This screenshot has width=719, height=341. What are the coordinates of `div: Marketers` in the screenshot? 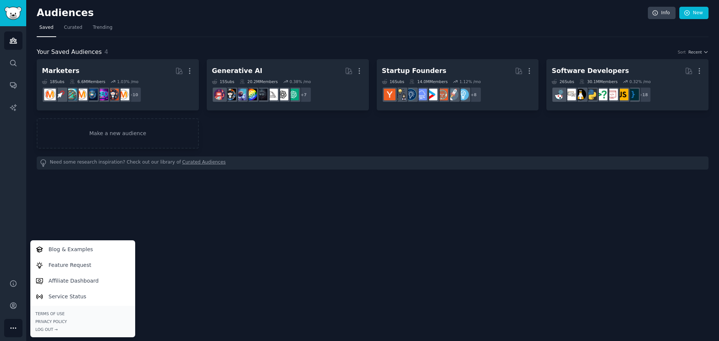 It's located at (61, 71).